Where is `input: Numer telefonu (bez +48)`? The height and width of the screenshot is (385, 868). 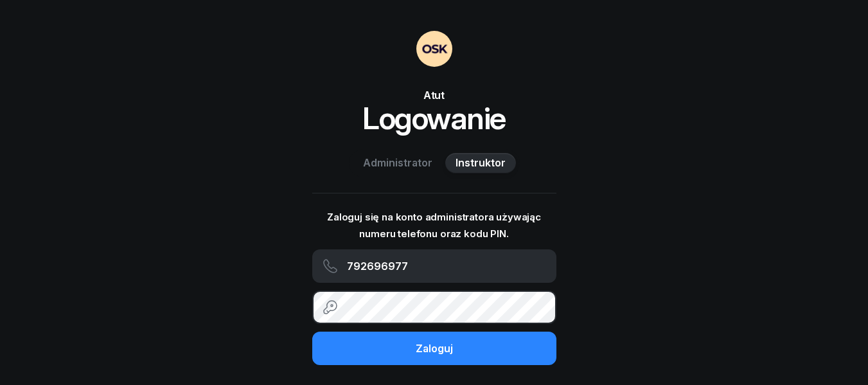
input: Numer telefonu (bez +48) is located at coordinates (434, 266).